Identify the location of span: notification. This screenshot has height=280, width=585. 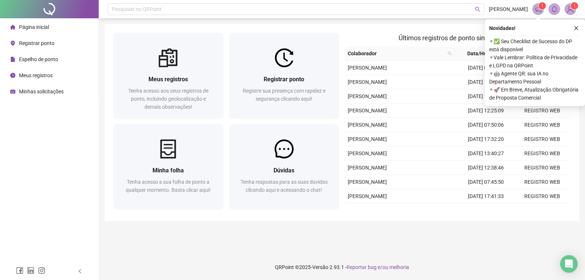
(538, 9).